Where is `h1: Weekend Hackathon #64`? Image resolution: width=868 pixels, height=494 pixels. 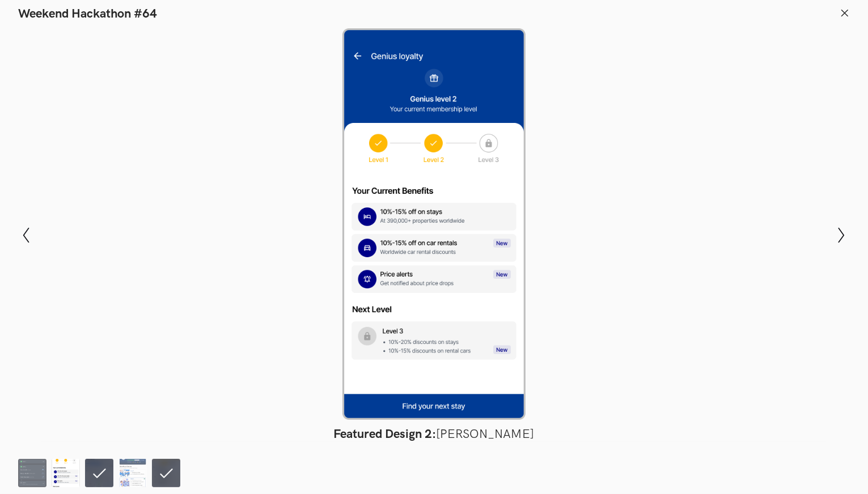
h1: Weekend Hackathon #64 is located at coordinates (87, 14).